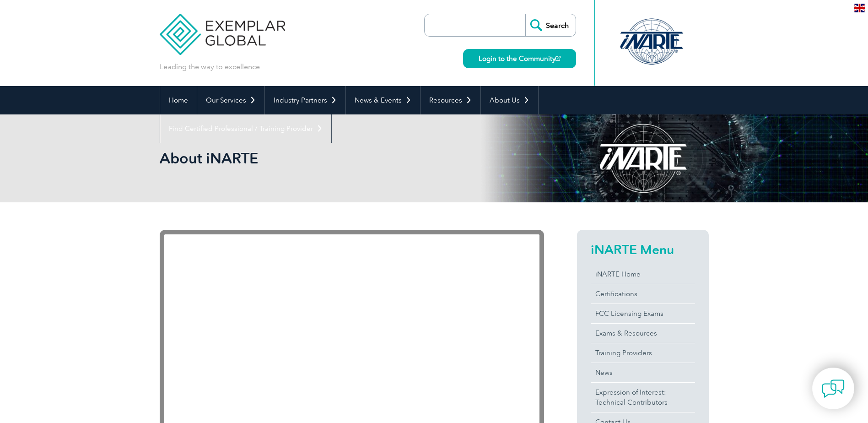 The image size is (868, 423). What do you see at coordinates (643, 314) in the screenshot?
I see `a: FCC Licensing Exams` at bounding box center [643, 314].